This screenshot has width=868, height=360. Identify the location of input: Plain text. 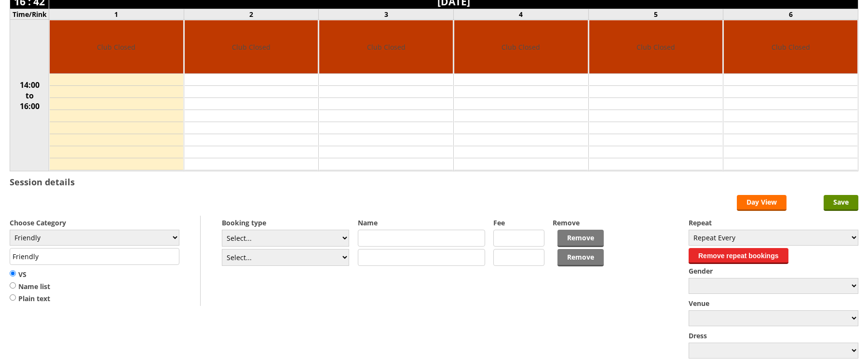
(13, 297).